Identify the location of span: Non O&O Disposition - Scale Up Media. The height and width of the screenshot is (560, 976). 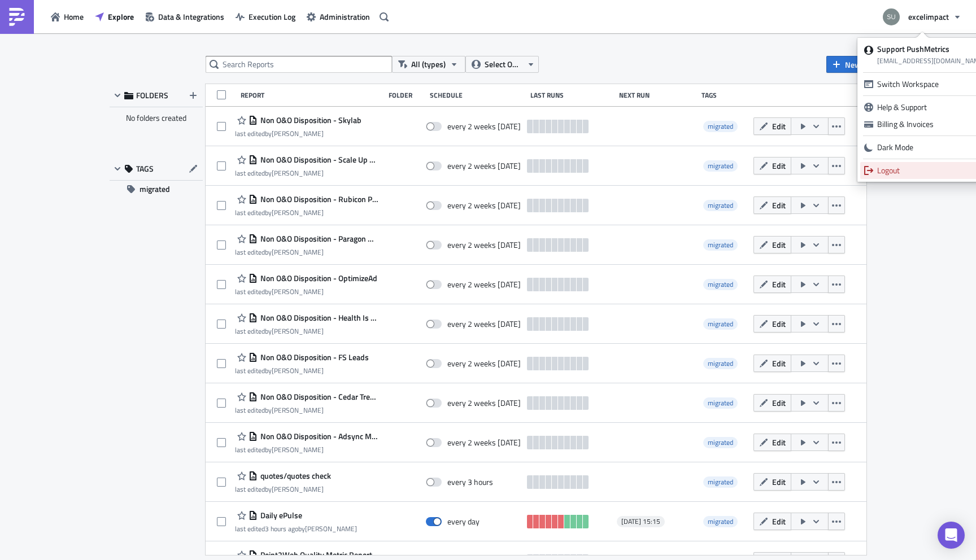
(318, 160).